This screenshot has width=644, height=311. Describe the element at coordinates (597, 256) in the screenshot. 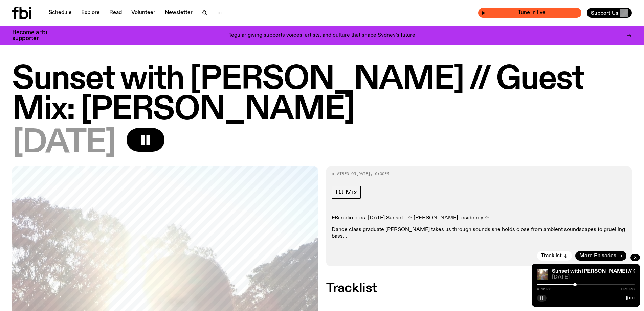

I see `span: More Episodes` at that location.